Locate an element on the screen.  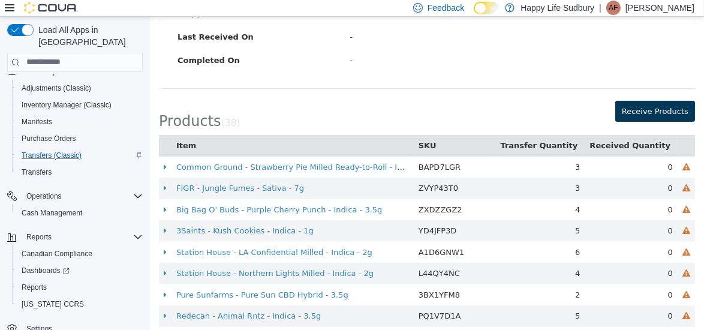
button: Inventory Manager (Classic) is located at coordinates (80, 105).